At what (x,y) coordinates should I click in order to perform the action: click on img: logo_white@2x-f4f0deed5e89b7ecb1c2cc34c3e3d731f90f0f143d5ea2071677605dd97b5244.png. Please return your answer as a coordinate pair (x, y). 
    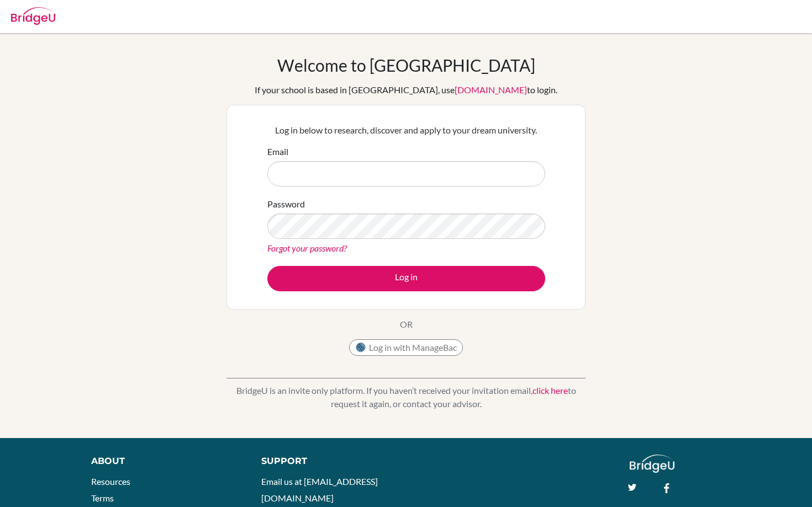
    Looking at the image, I should click on (652, 463).